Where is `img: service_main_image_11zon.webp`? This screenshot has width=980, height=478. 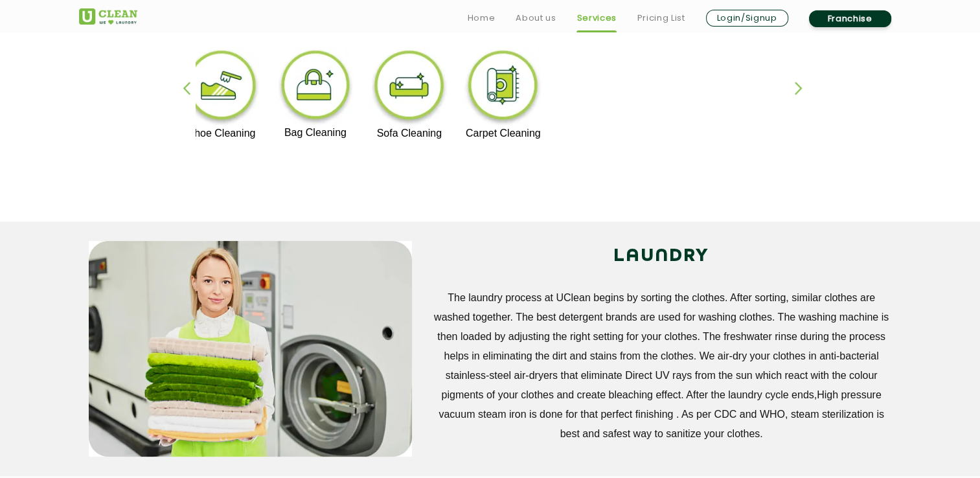 img: service_main_image_11zon.webp is located at coordinates (250, 349).